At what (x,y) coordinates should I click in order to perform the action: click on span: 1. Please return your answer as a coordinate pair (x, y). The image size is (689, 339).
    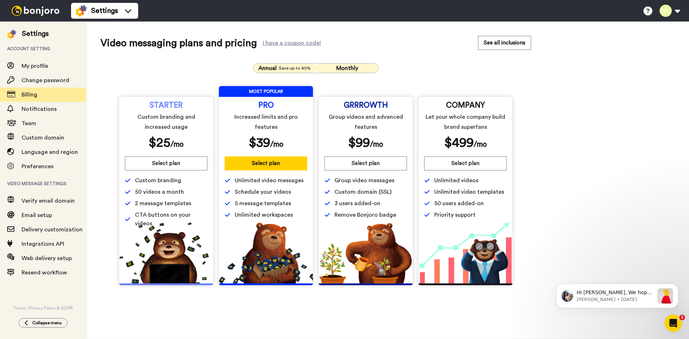
    Looking at the image, I should click on (682, 318).